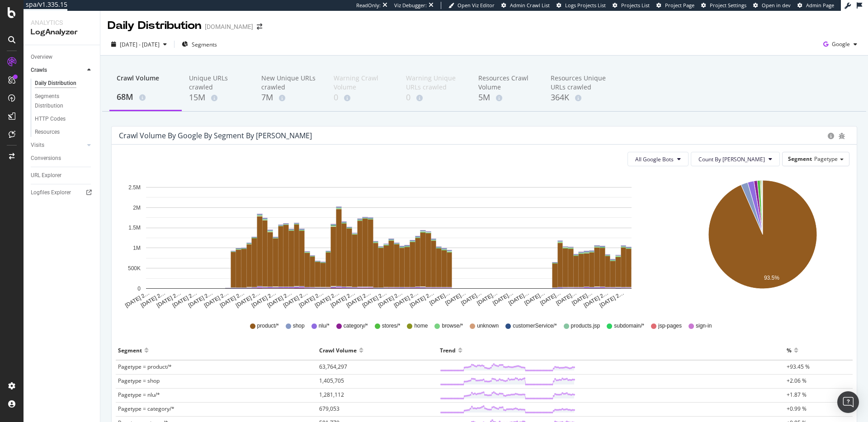  Describe the element at coordinates (46, 158) in the screenshot. I see `div: Conversions` at that location.